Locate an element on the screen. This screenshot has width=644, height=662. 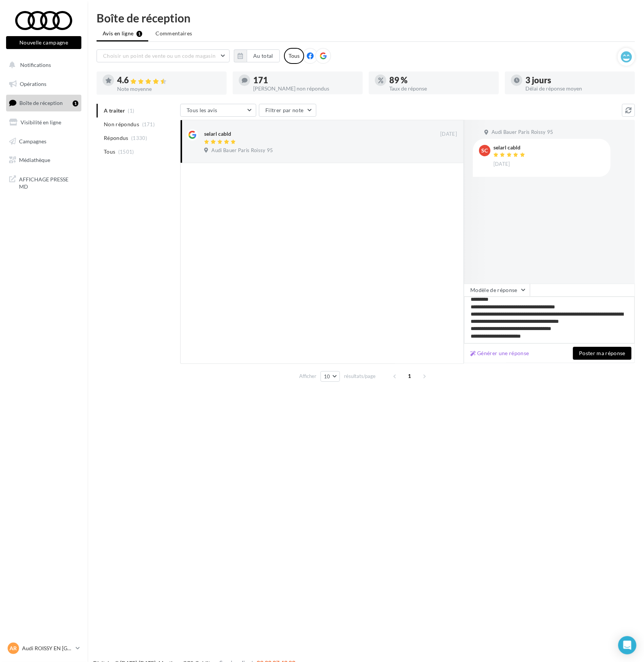
span: Notifications is located at coordinates (35, 64).